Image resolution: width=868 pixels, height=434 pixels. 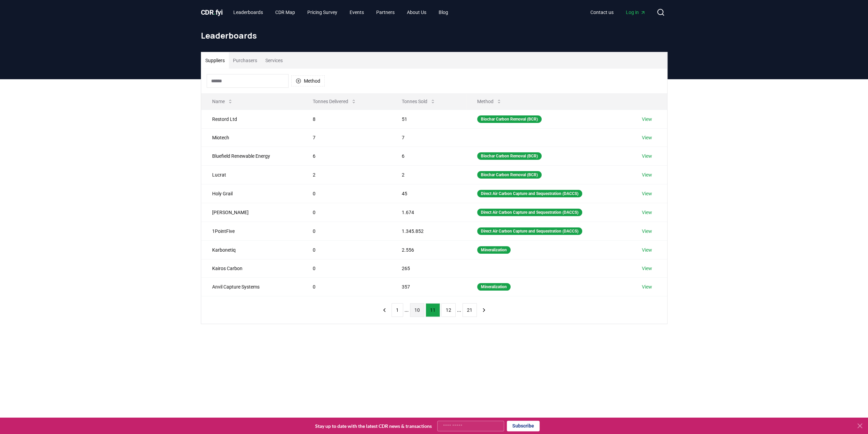 What do you see at coordinates (470, 310) in the screenshot?
I see `button: 21` at bounding box center [470, 310].